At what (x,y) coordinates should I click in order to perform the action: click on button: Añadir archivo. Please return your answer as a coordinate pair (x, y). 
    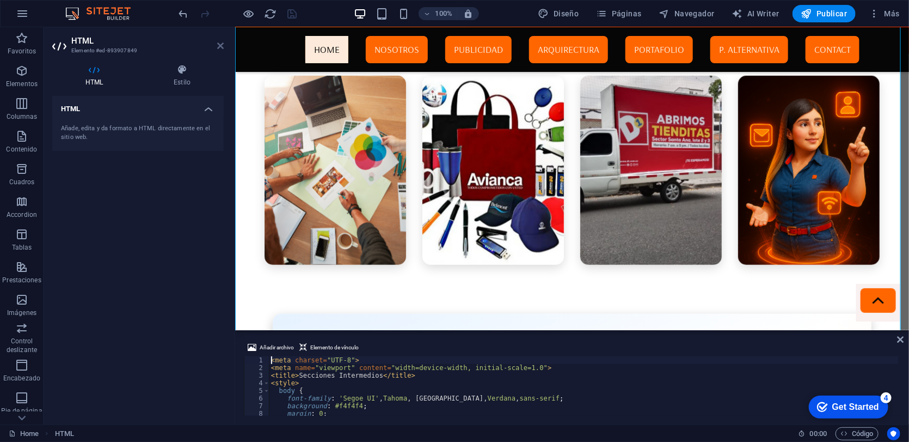
    Looking at the image, I should click on (271, 347).